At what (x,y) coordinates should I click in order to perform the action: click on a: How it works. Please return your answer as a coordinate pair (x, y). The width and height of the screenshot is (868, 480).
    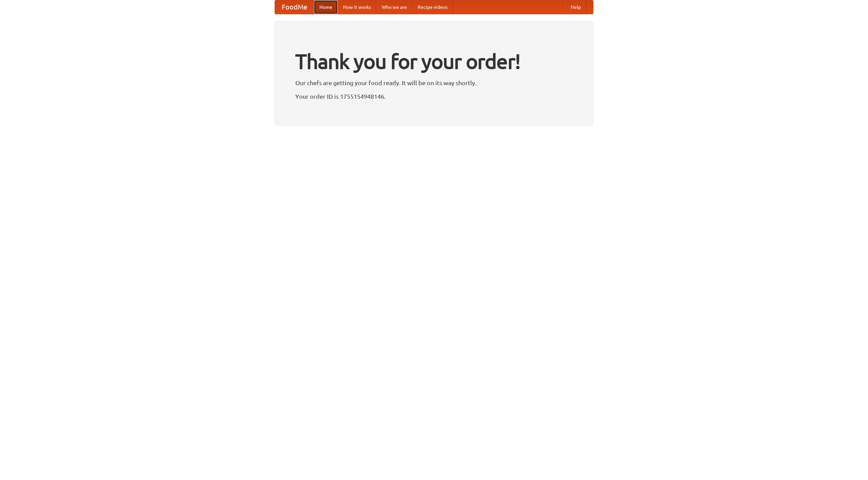
    Looking at the image, I should click on (357, 7).